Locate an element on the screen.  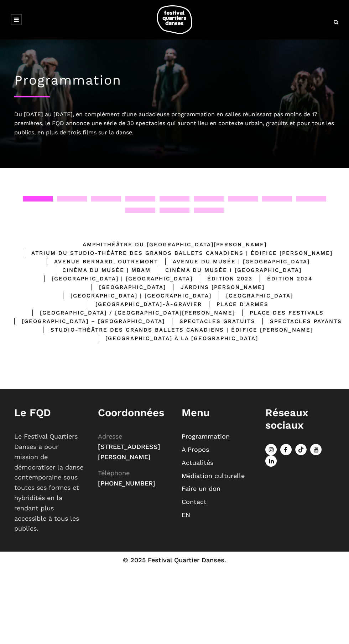
a: A Propos is located at coordinates (195, 450).